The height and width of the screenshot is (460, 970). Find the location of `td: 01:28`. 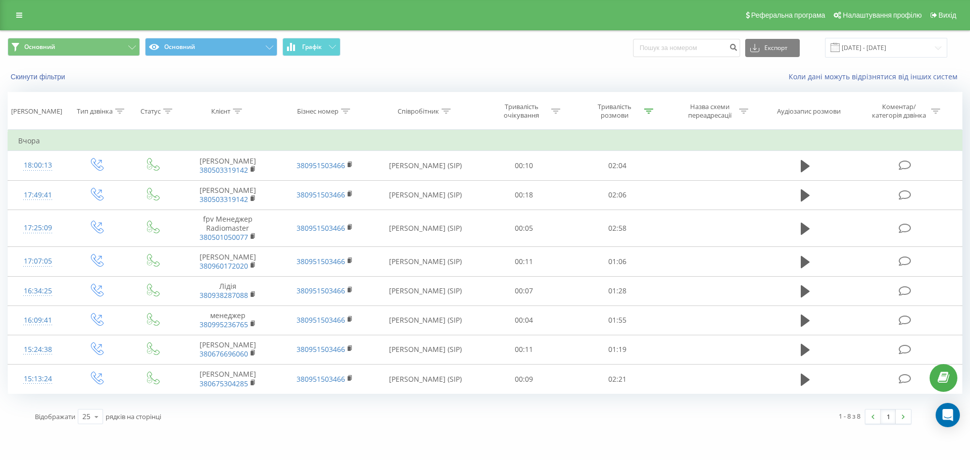

td: 01:28 is located at coordinates (617, 291).